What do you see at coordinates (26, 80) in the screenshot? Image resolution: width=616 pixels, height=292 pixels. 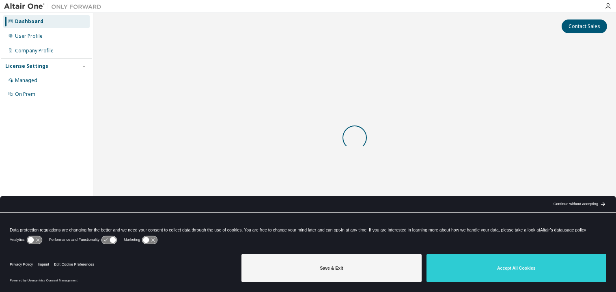 I see `div: Managed` at bounding box center [26, 80].